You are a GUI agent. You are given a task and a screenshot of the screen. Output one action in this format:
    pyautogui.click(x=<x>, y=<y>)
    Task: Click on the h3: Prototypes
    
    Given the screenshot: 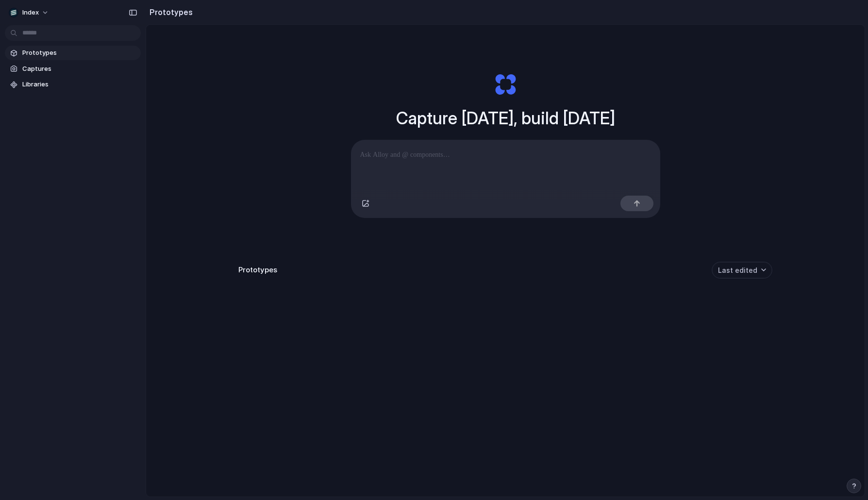 What is the action you would take?
    pyautogui.click(x=258, y=270)
    